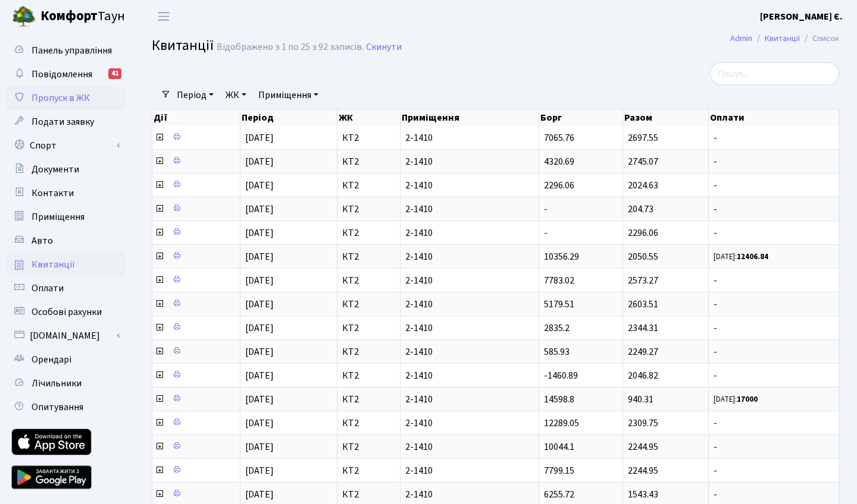  Describe the element at coordinates (65, 360) in the screenshot. I see `a: Орендарі` at that location.